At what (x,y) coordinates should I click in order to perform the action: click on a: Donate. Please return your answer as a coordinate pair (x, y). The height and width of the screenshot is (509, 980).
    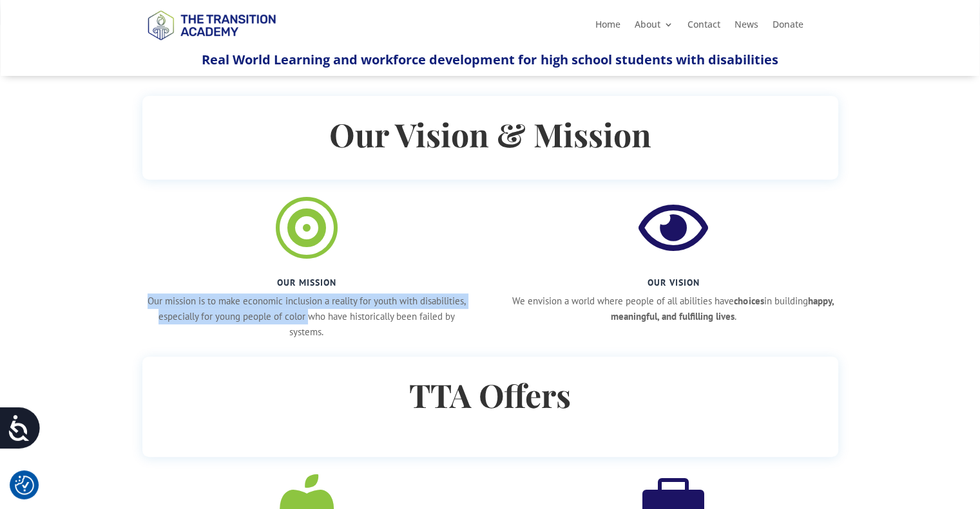
    Looking at the image, I should click on (787, 27).